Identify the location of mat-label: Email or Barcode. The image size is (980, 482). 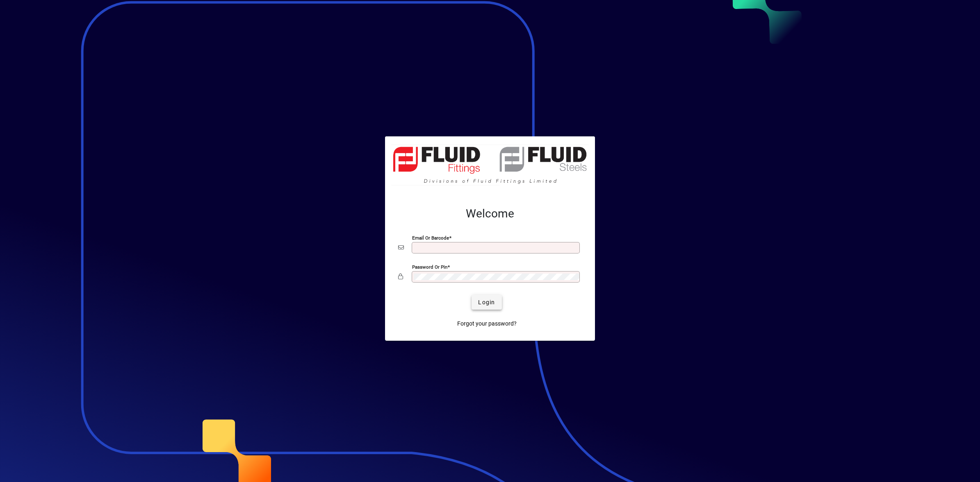
(430, 238).